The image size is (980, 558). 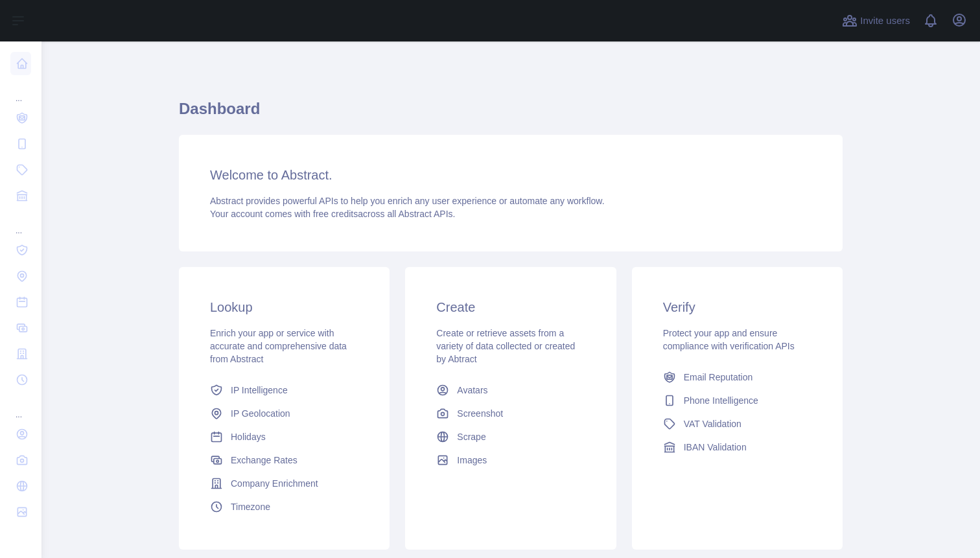 I want to click on span: Your account comes with across all Abstract APIs., so click(x=332, y=214).